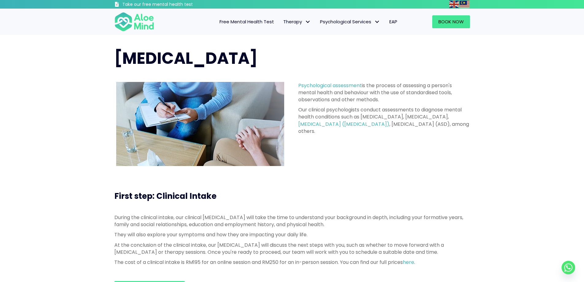  What do you see at coordinates (165, 196) in the screenshot?
I see `span: First step: Clinical Intake` at bounding box center [165, 196].